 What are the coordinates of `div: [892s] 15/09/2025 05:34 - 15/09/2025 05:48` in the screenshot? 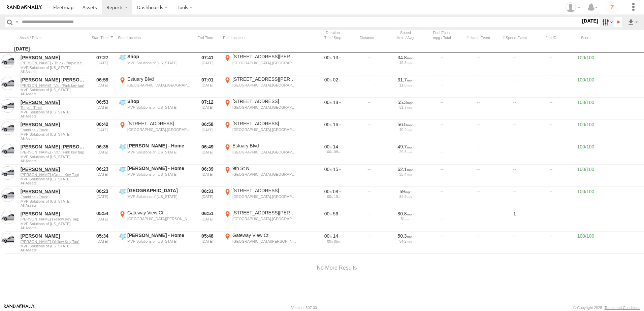 It's located at (333, 236).